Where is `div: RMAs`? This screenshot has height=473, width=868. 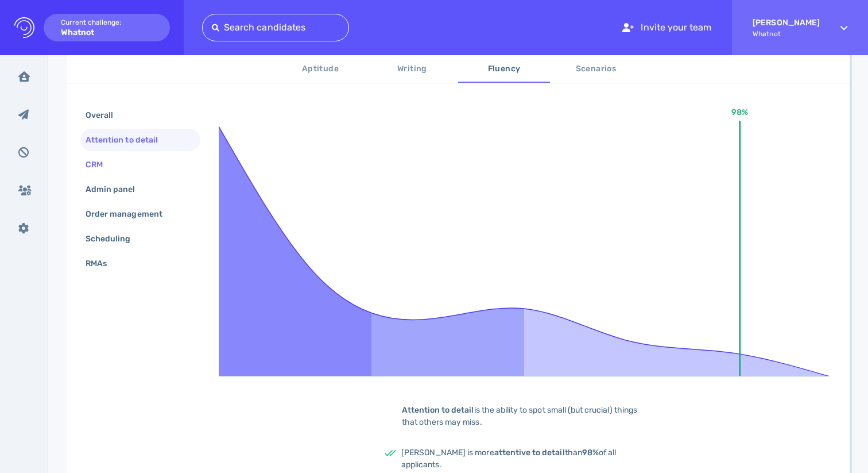 div: RMAs is located at coordinates (101, 263).